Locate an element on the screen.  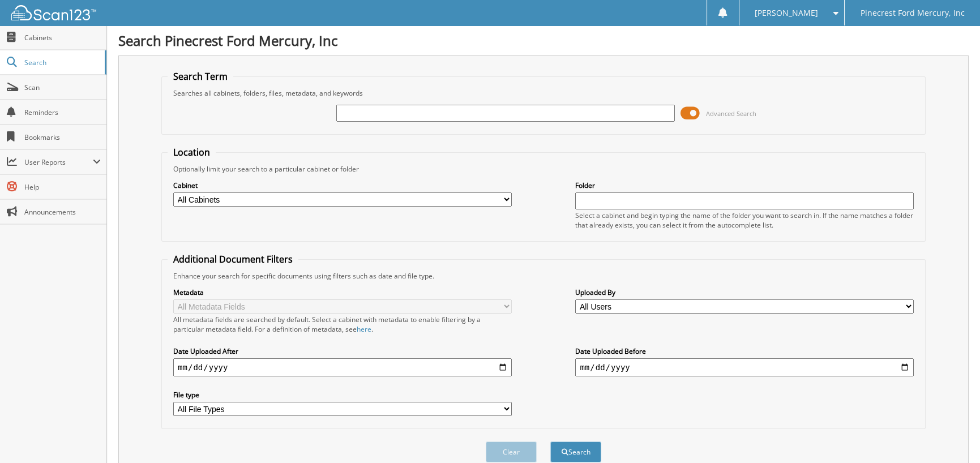
div: Chat Widget is located at coordinates (951, 436).